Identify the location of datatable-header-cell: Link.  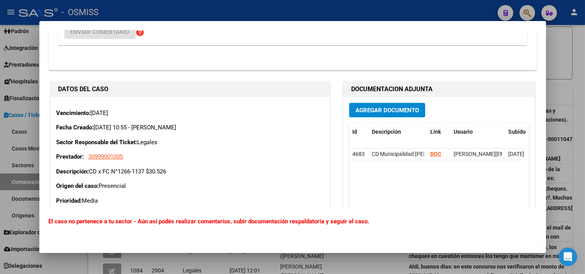
(439, 132).